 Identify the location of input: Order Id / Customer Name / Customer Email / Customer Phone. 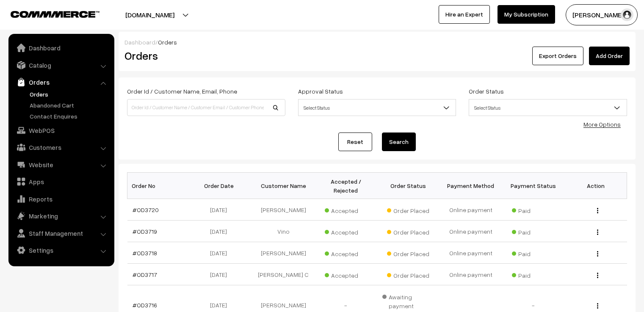
(206, 107).